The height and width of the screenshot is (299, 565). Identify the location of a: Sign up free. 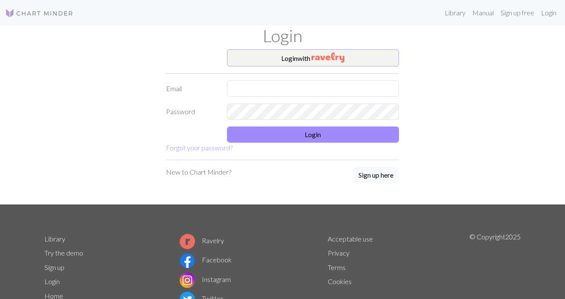
(517, 13).